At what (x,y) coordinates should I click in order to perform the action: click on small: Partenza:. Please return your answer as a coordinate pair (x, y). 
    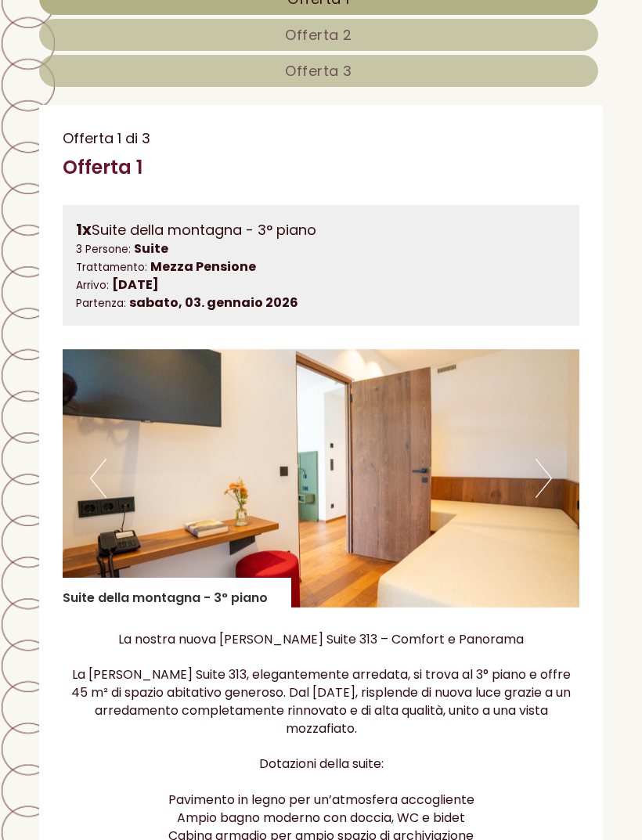
    Looking at the image, I should click on (101, 303).